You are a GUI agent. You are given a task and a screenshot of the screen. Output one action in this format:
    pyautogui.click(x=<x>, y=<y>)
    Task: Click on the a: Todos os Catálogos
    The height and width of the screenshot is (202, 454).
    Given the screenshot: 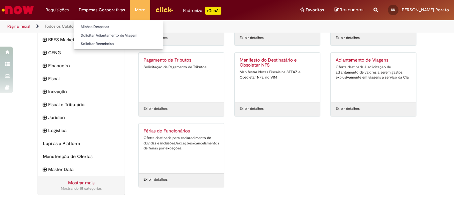 What is the action you would take?
    pyautogui.click(x=62, y=26)
    